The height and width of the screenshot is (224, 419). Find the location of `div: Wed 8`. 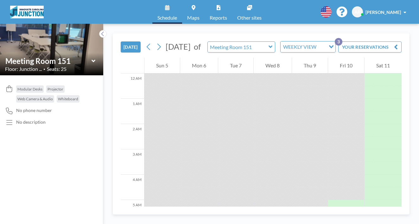

div: Wed 8 is located at coordinates (272, 66).